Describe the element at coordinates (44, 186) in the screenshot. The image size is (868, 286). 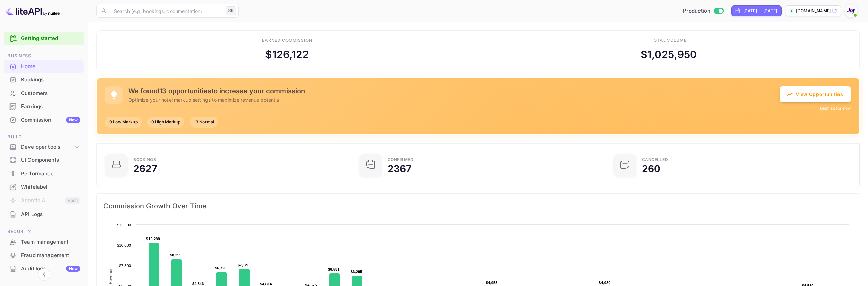
I see `a: Whitelabel` at that location.